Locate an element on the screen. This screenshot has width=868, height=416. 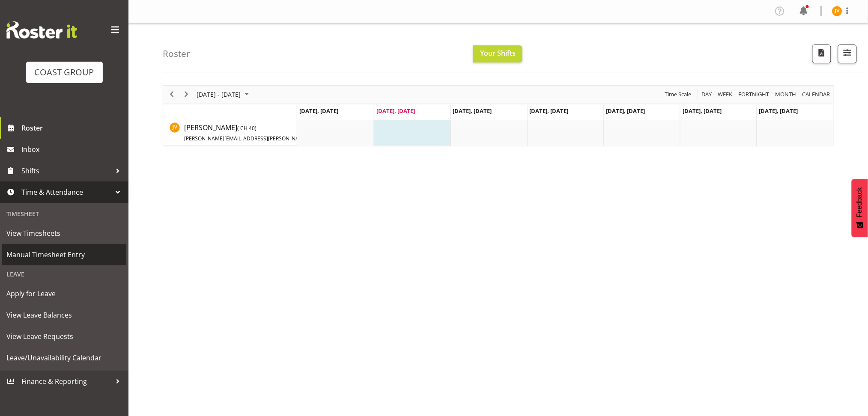
span: Finance & Reporting is located at coordinates (66, 382).